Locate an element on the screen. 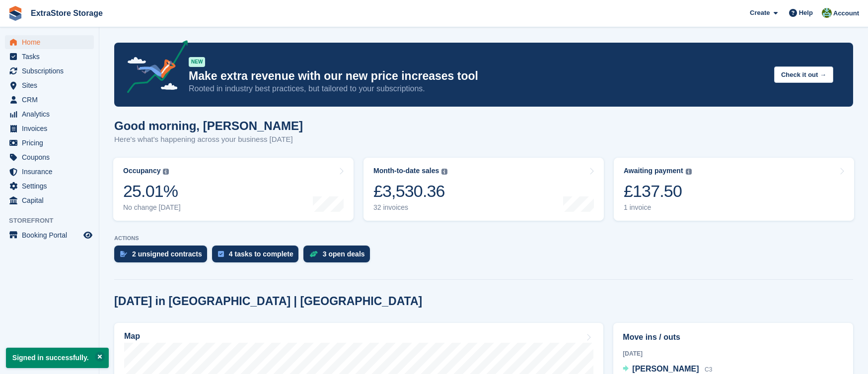  p: Rooted in industry best practices, but tailored to your subscriptions. is located at coordinates (477, 89).